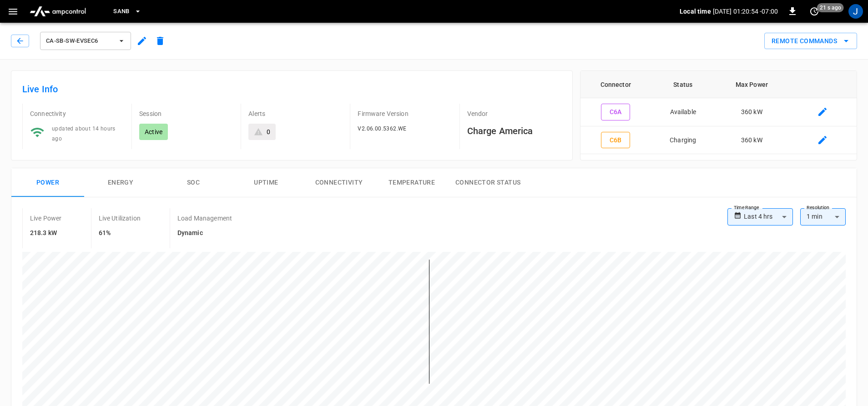 This screenshot has height=406, width=868. Describe the element at coordinates (193, 183) in the screenshot. I see `button: SOC` at that location.